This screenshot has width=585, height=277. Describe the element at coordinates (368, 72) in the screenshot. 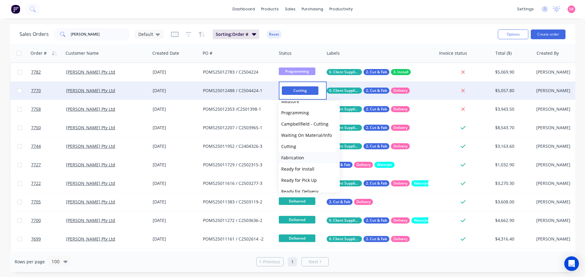

I see `button: 0. Client Supplied Material2. Cut & Fab3. Install` at that location.